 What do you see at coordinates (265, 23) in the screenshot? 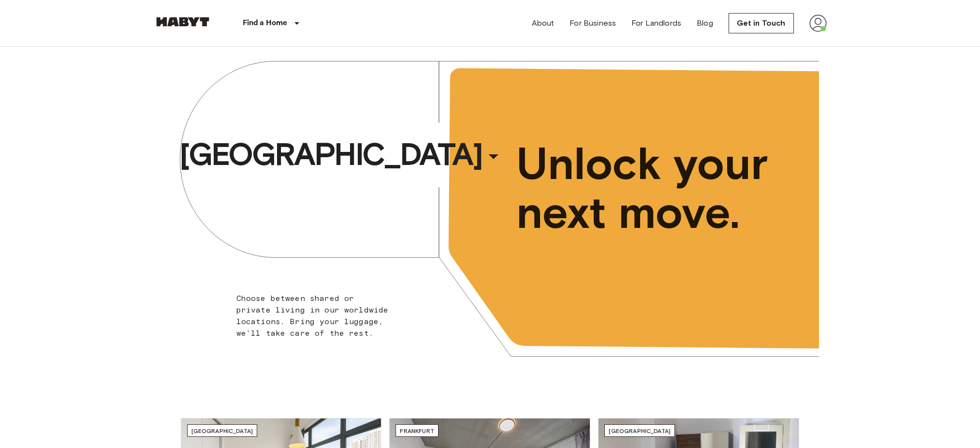
I see `p: Find a Home` at bounding box center [265, 23].